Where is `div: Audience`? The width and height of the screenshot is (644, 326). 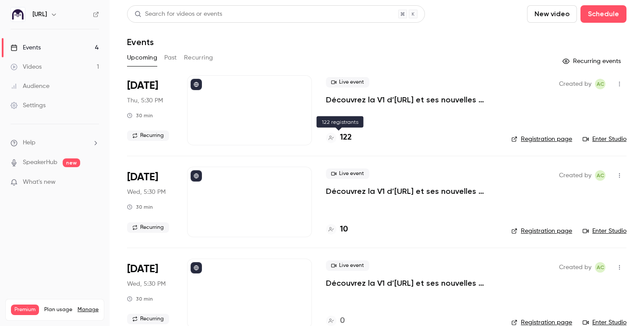
div: Audience is located at coordinates (30, 86).